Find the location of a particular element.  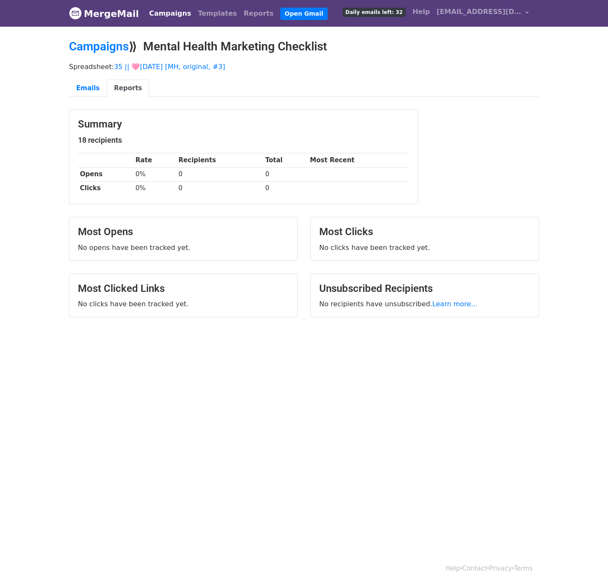

p: Spreadsheet: is located at coordinates (304, 67).